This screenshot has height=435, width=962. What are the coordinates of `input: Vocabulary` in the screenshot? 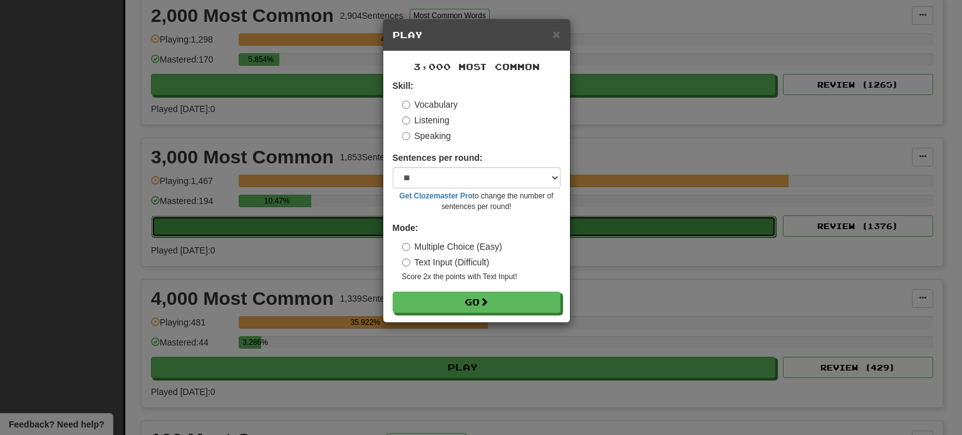 It's located at (406, 105).